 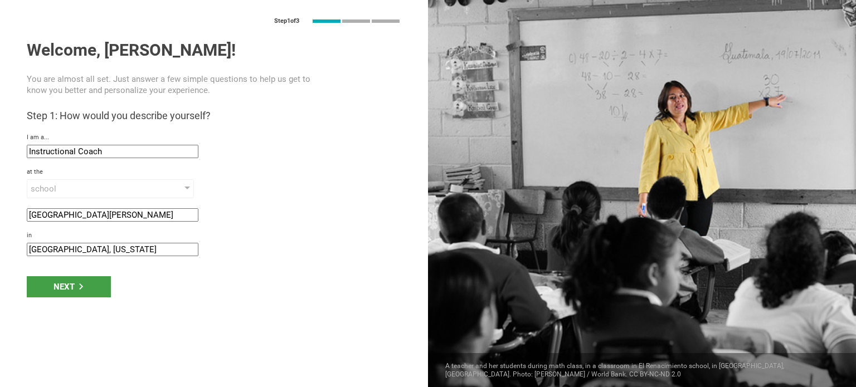 I want to click on div: I am a..., so click(x=214, y=138).